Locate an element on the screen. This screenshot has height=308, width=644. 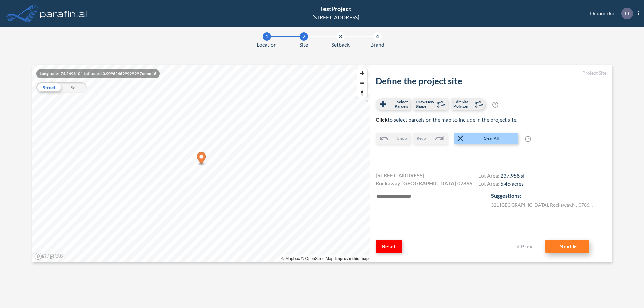
span: TestProject is located at coordinates (336, 9).